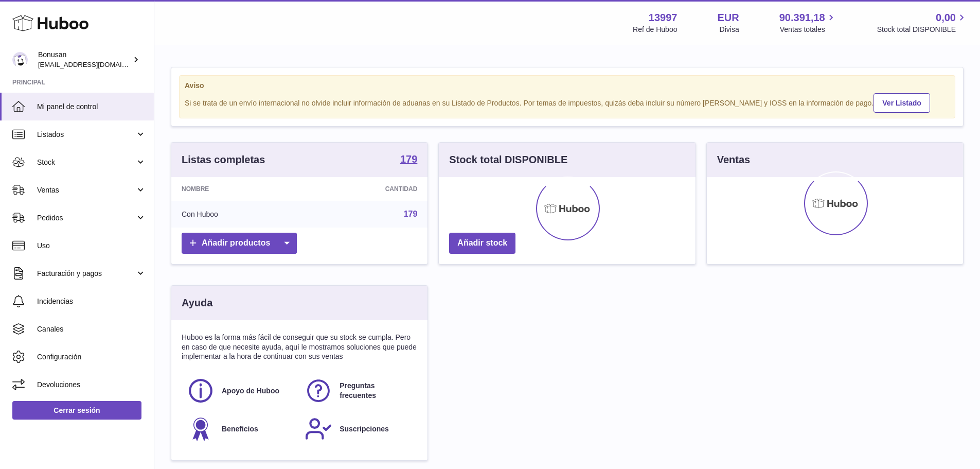  What do you see at coordinates (734, 160) in the screenshot?
I see `h3: Ventas` at bounding box center [734, 160].